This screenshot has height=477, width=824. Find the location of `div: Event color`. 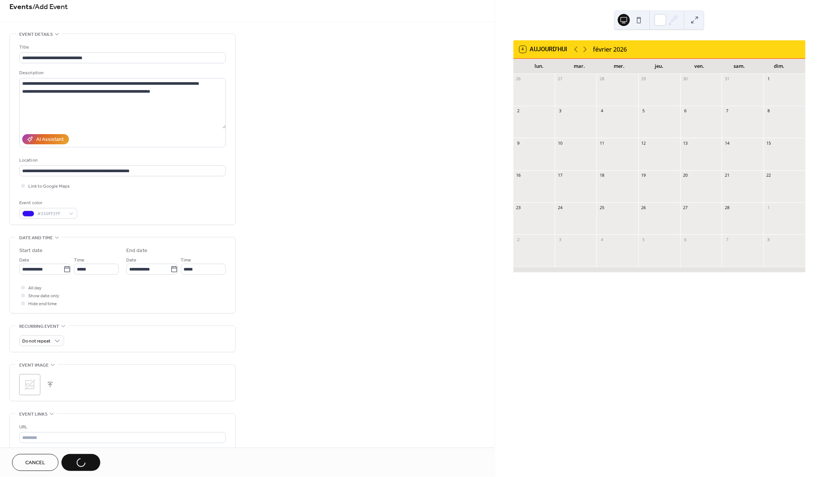

div: Event color is located at coordinates (47, 203).